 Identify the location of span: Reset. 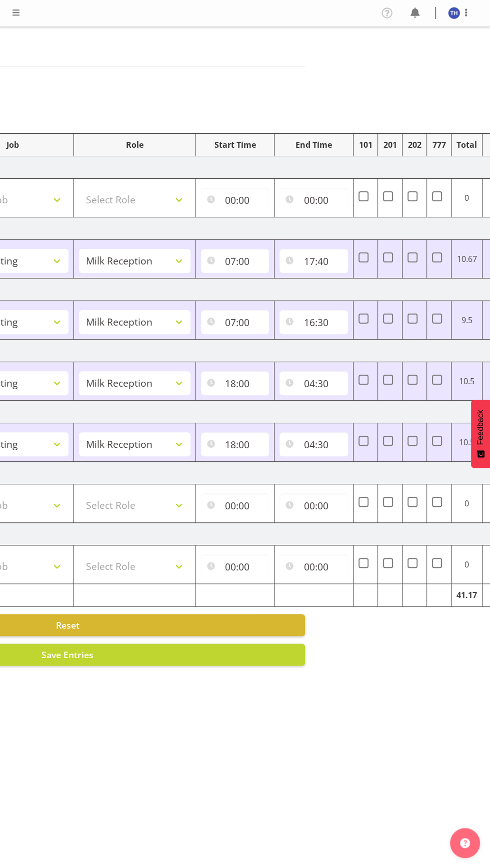
(68, 625).